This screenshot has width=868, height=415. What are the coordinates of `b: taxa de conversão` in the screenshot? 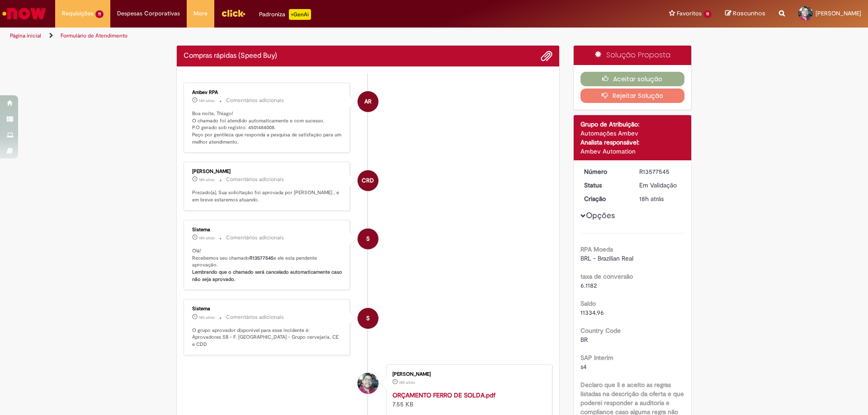 It's located at (607, 276).